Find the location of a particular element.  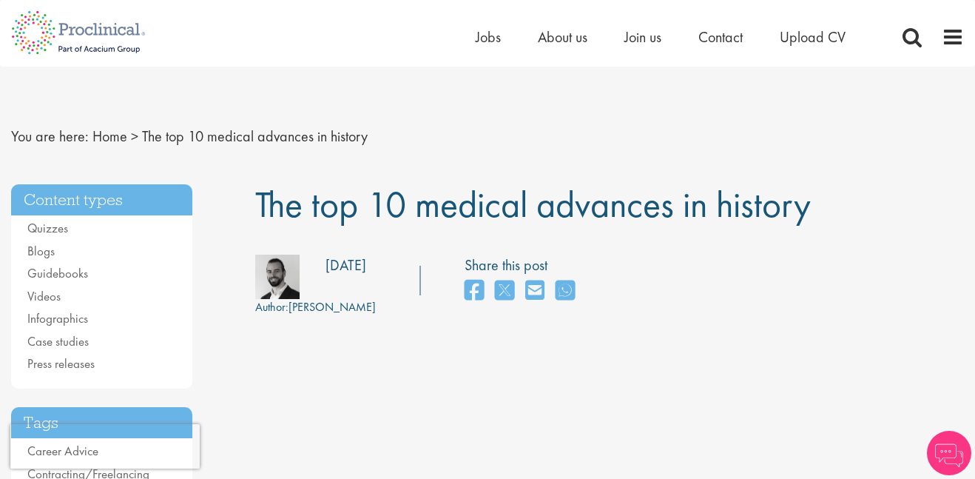

h3: Content types is located at coordinates (101, 200).